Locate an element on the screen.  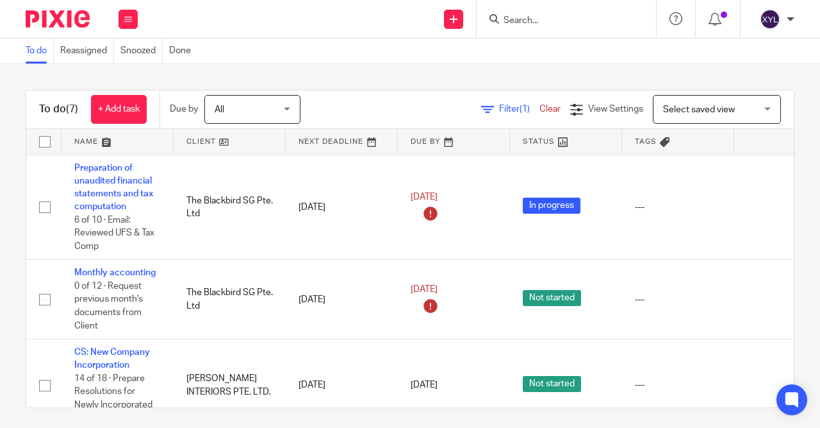
h1: To do is located at coordinates (58, 109).